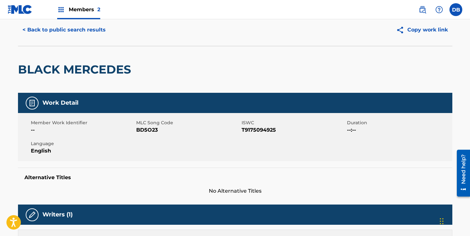  I want to click on span: T9175094925, so click(293, 130).